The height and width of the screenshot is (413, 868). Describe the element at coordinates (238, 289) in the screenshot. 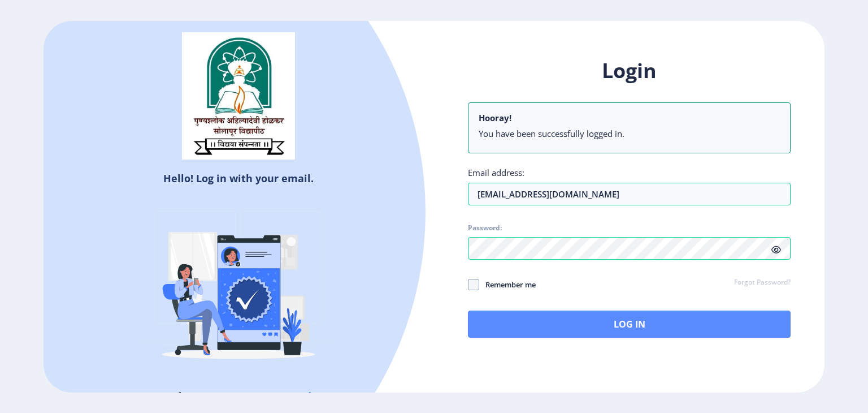

I see `img: Verified-rafiki.svg` at that location.